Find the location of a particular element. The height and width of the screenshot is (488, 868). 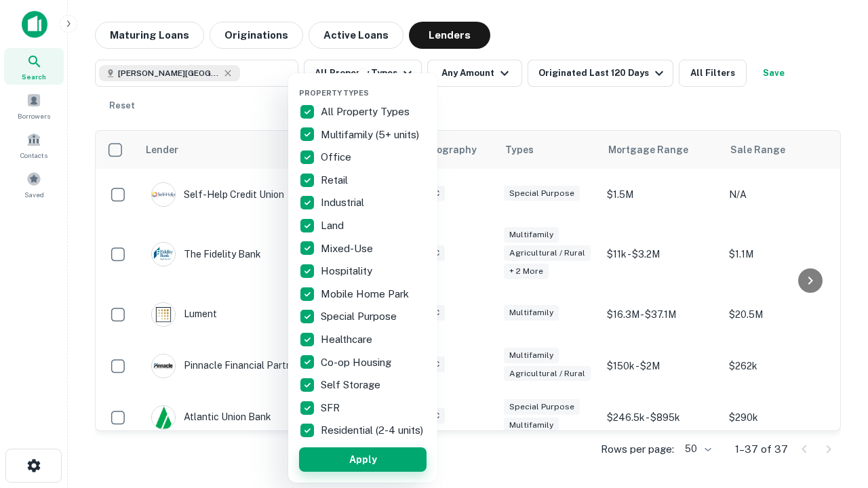

p: All Property Types is located at coordinates (366, 112).